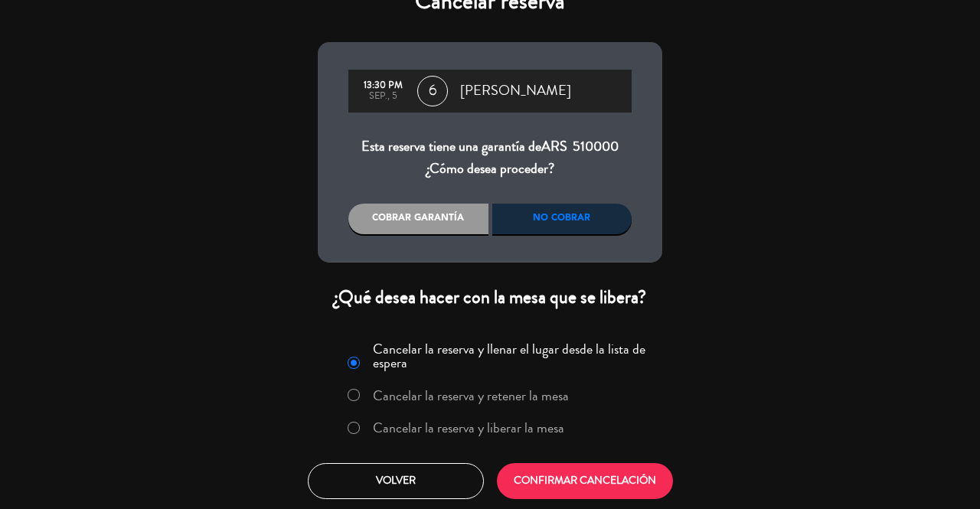  Describe the element at coordinates (554, 146) in the screenshot. I see `span: ARS` at that location.